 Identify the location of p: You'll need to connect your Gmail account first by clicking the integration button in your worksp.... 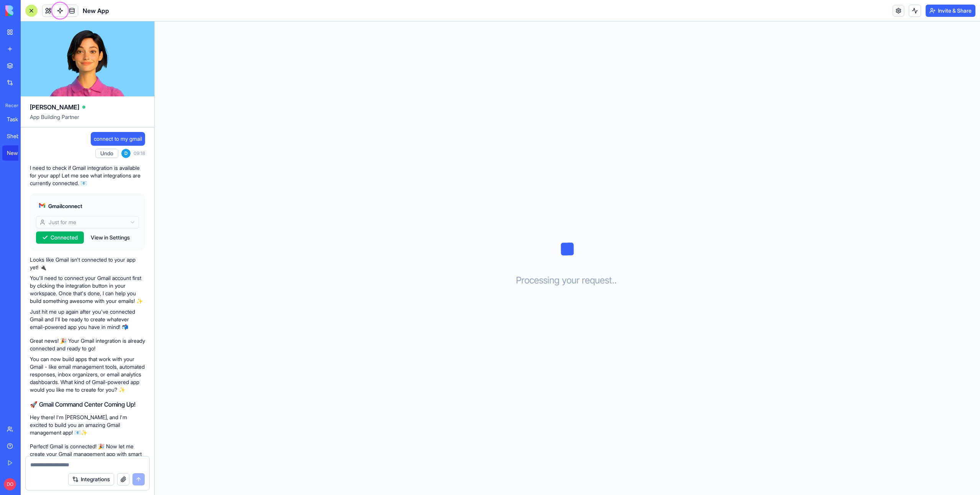
(87, 290).